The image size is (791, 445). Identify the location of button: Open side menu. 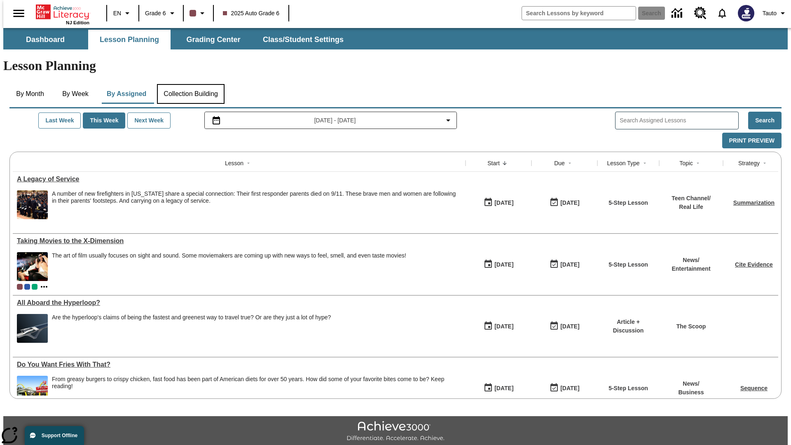
(19, 13).